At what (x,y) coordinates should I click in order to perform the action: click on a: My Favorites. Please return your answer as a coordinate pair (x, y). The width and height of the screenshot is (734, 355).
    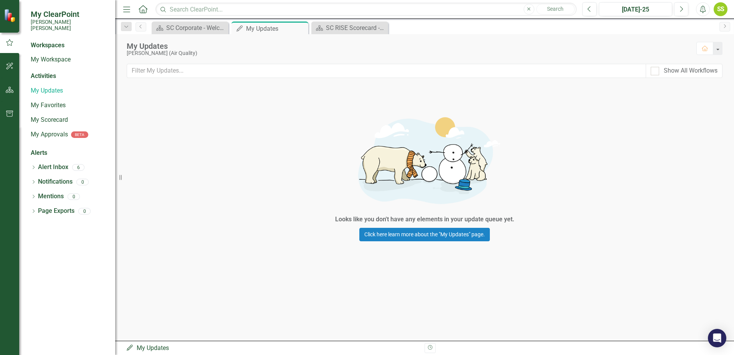
    Looking at the image, I should click on (69, 105).